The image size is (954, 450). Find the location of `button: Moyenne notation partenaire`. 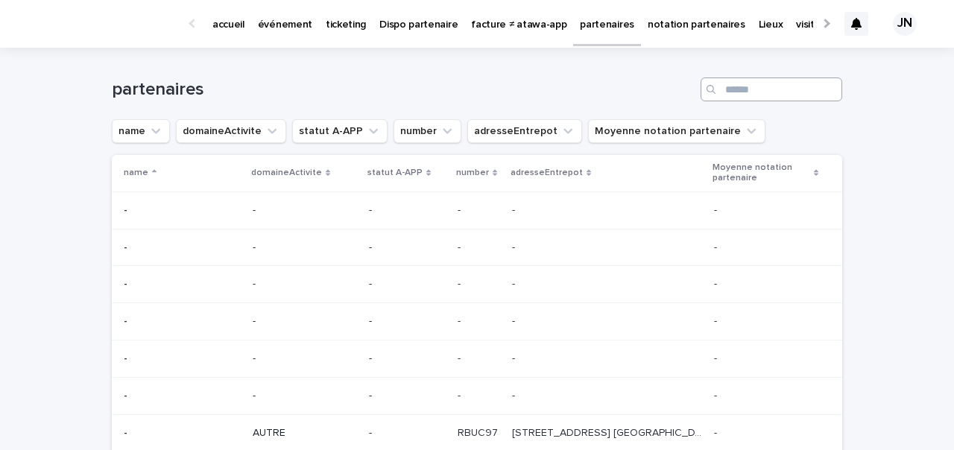

button: Moyenne notation partenaire is located at coordinates (676, 131).